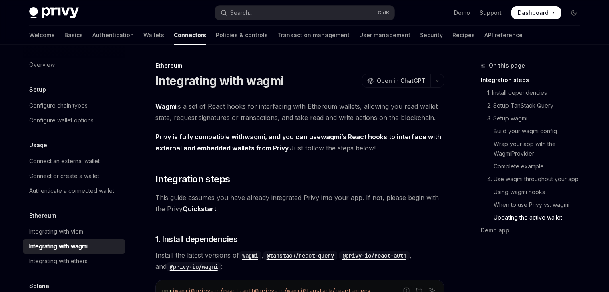 The height and width of the screenshot is (292, 609). I want to click on div: Authenticate a connected wallet, so click(72, 191).